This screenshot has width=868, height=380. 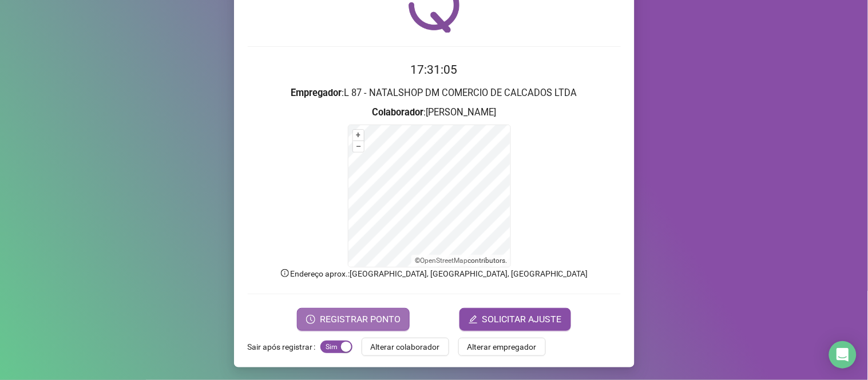 I want to click on button: REGISTRAR PONTO, so click(x=353, y=320).